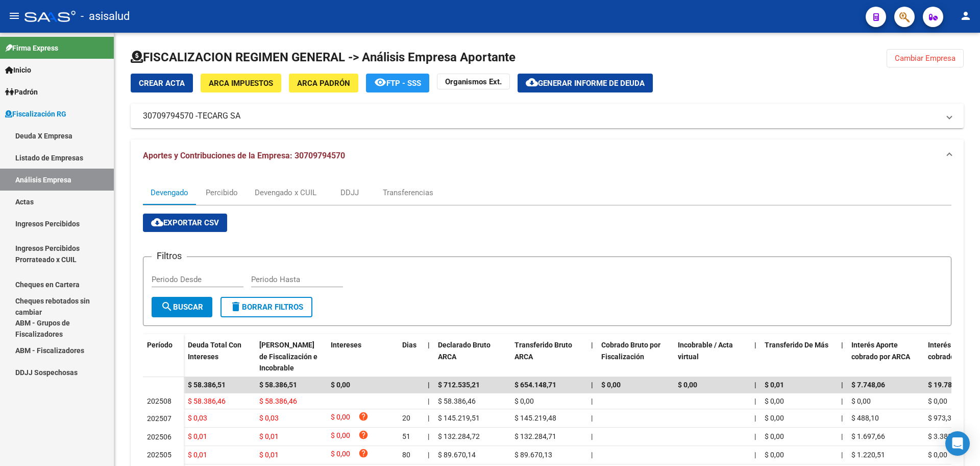 This screenshot has height=466, width=980. Describe the element at coordinates (535, 384) in the screenshot. I see `span: $ 654.148,71` at that location.